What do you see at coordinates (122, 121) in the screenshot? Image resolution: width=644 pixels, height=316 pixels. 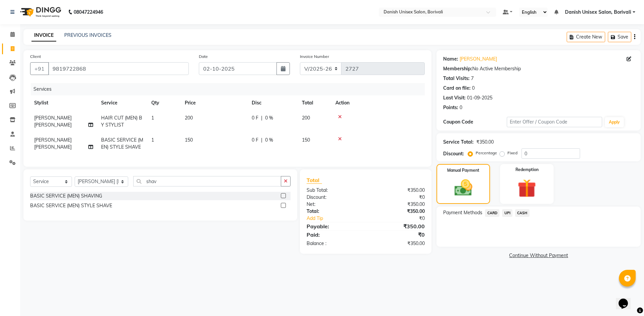 I see `span: HAIR CUT (MEN) BY STYLIST` at bounding box center [122, 121].